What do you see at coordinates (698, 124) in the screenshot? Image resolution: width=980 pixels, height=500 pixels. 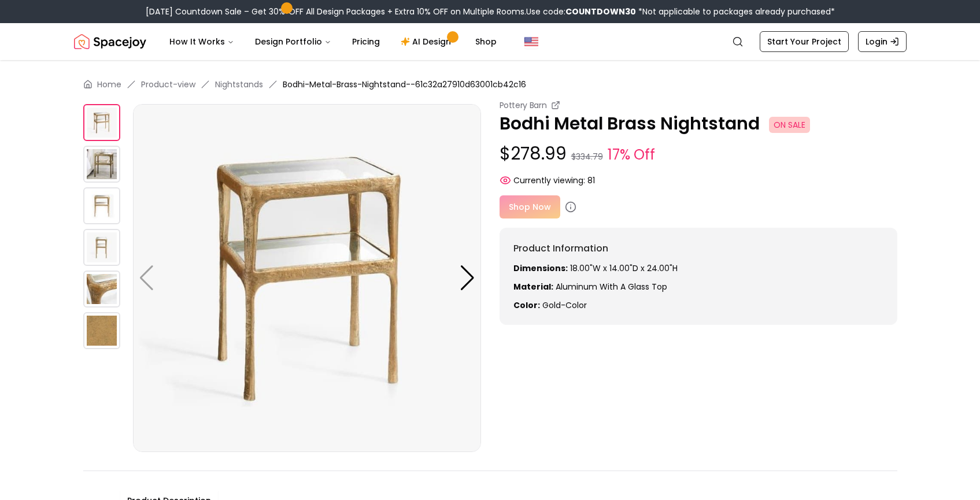 I see `p: Bodhi Metal Brass Nightstand` at bounding box center [698, 124].